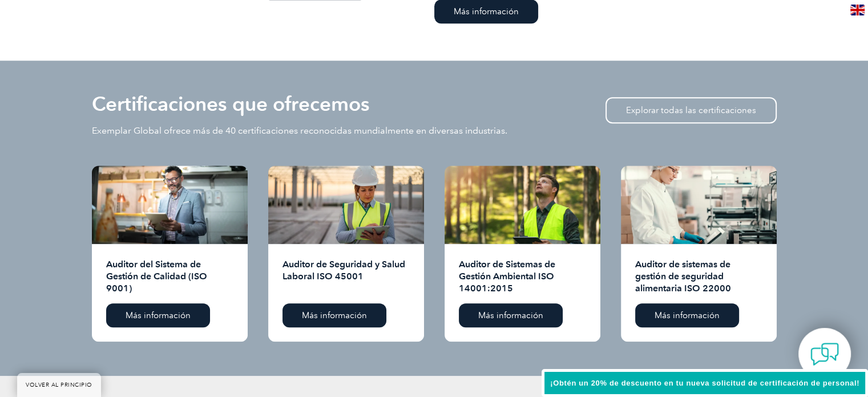 This screenshot has width=868, height=397. What do you see at coordinates (344, 270) in the screenshot?
I see `font: Auditor de Seguridad y Salud Laboral ISO 45001` at bounding box center [344, 270].